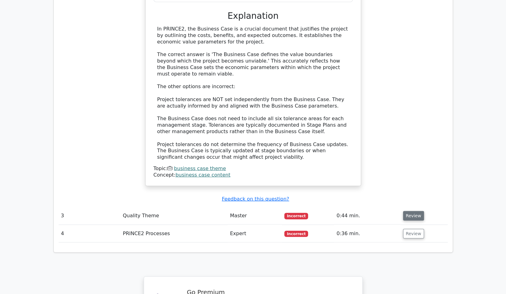 The width and height of the screenshot is (506, 294). Describe the element at coordinates (255, 216) in the screenshot. I see `td: Master` at that location.